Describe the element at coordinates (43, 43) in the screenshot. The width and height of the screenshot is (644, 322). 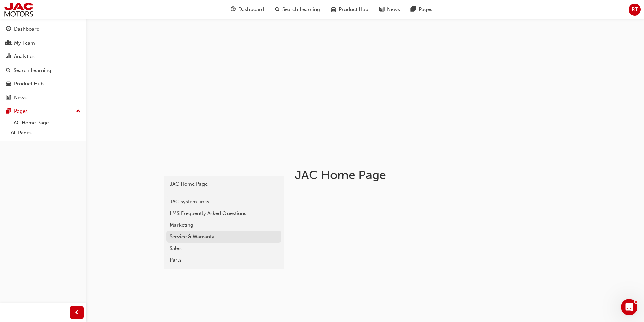
I see `a: My Team` at that location.